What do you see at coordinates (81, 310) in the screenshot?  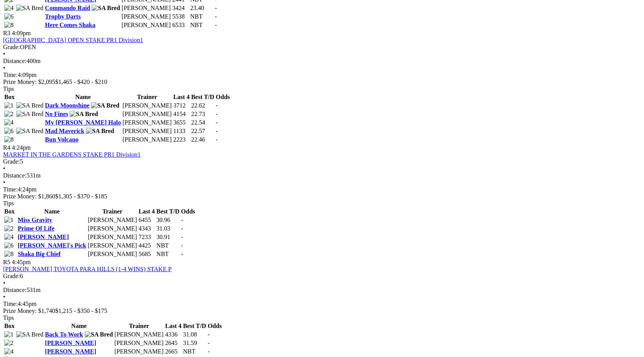 I see `span: $1,215 - $350 - $175` at bounding box center [81, 310].